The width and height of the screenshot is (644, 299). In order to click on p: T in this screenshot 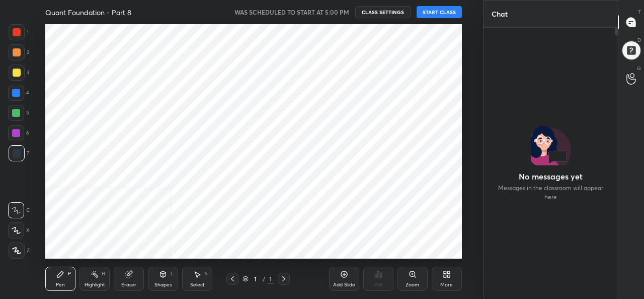, I will do `click(640, 12)`.